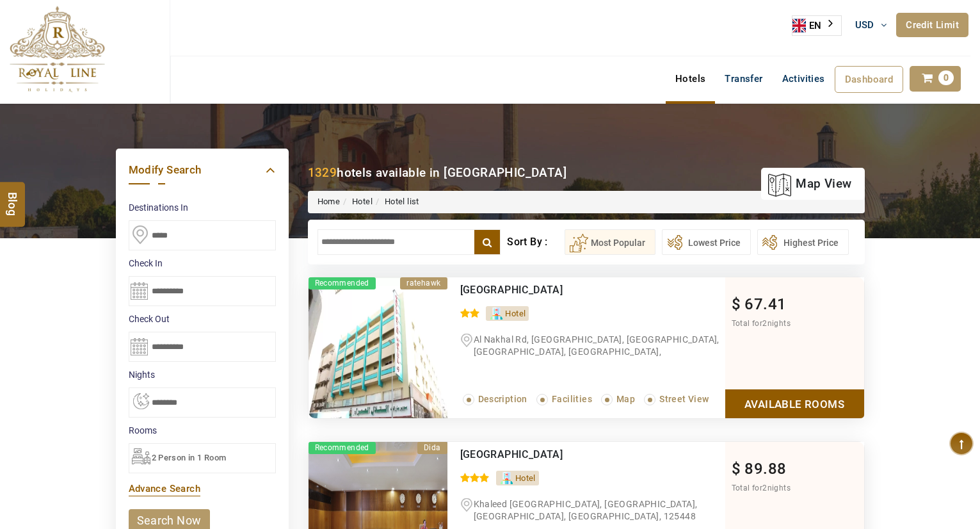  Describe the element at coordinates (705, 242) in the screenshot. I see `button: Lowest Price` at that location.